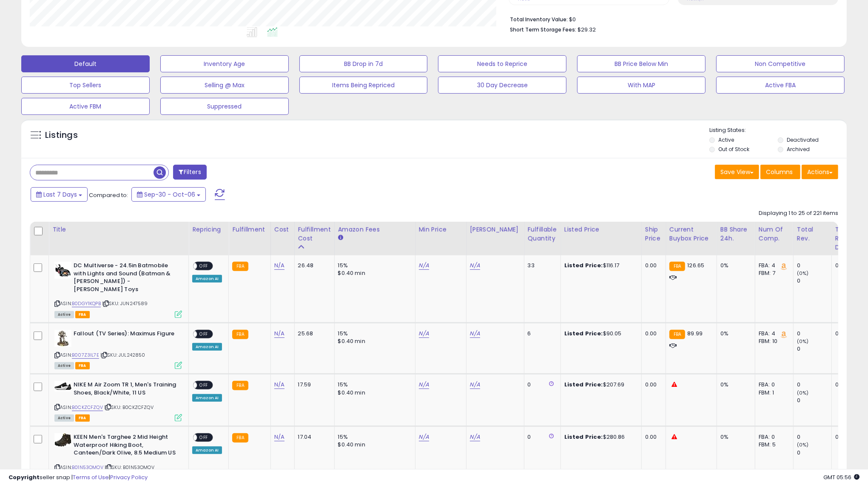  I want to click on div: Ship Price, so click(653, 234).